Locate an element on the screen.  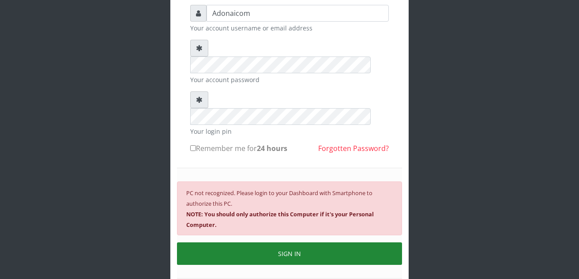
input: Remember me for24 hours is located at coordinates (193, 148).